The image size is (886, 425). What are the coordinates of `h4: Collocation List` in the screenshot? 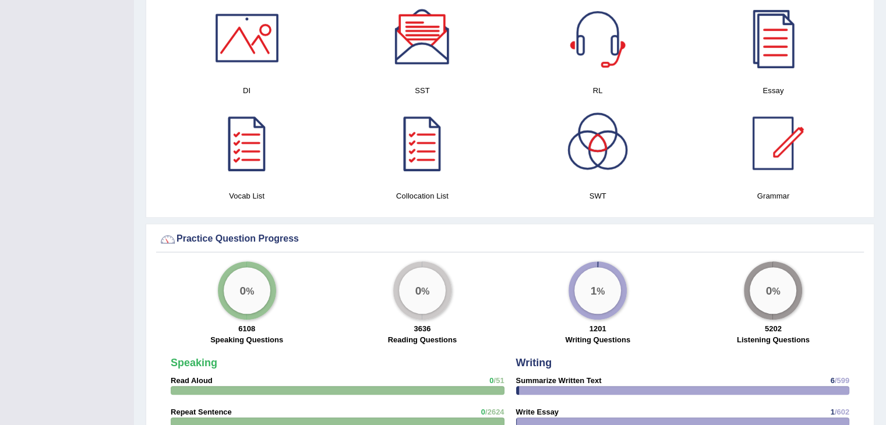 It's located at (422, 196).